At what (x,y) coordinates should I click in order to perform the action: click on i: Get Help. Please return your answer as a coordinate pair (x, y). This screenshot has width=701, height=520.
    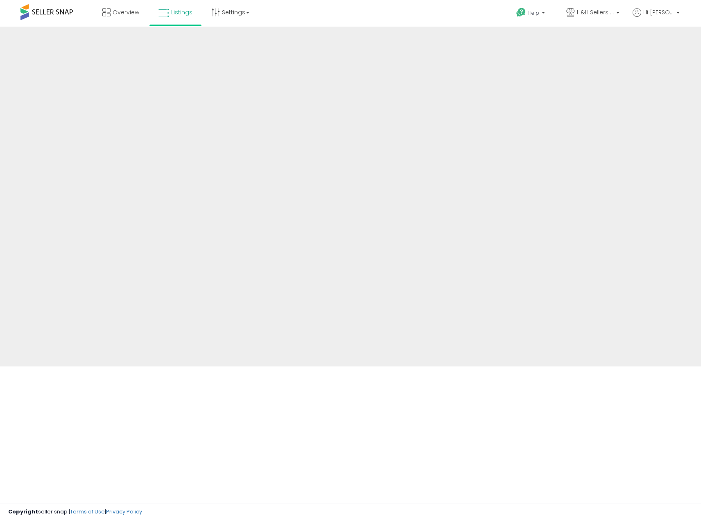
    Looking at the image, I should click on (521, 12).